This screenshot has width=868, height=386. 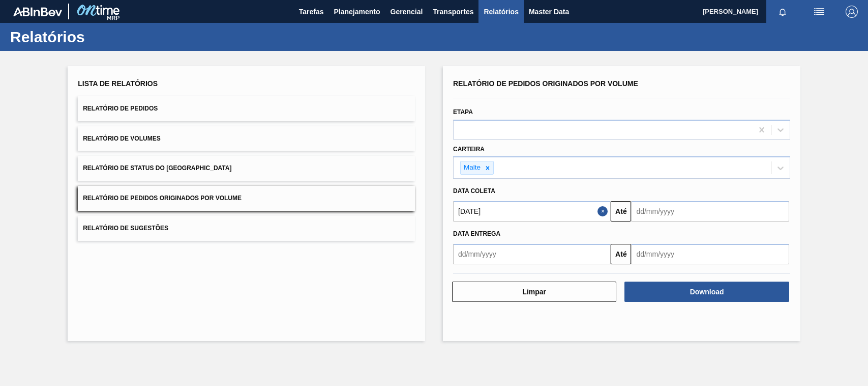 I want to click on span: Planejamento, so click(x=356, y=11).